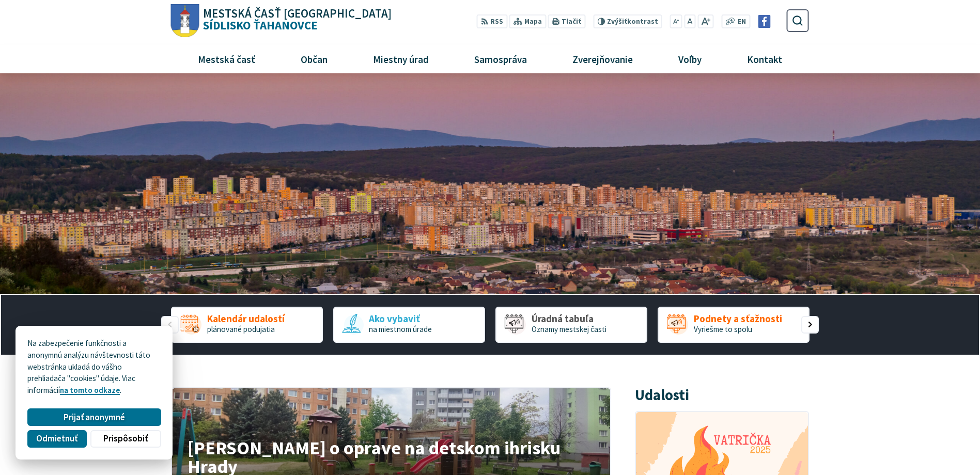 The height and width of the screenshot is (475, 980). I want to click on button: Prispôsobiť, so click(126, 439).